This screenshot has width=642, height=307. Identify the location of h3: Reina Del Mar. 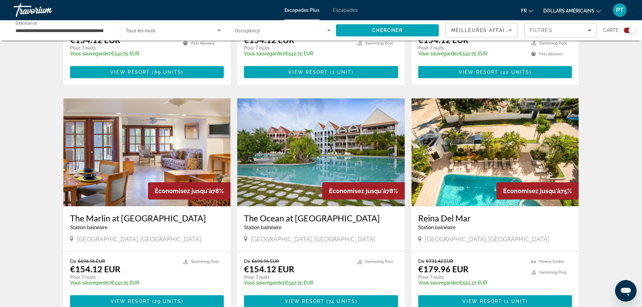
(495, 218).